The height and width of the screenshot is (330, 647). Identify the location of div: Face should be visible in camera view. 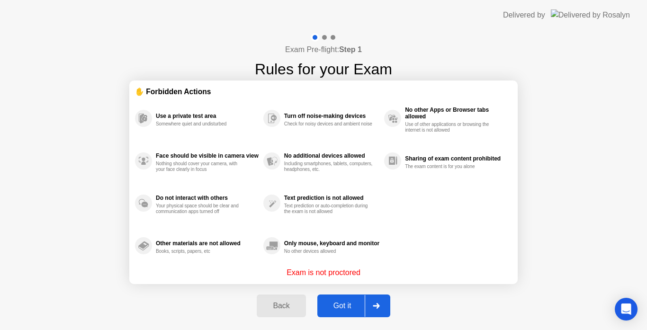
(207, 156).